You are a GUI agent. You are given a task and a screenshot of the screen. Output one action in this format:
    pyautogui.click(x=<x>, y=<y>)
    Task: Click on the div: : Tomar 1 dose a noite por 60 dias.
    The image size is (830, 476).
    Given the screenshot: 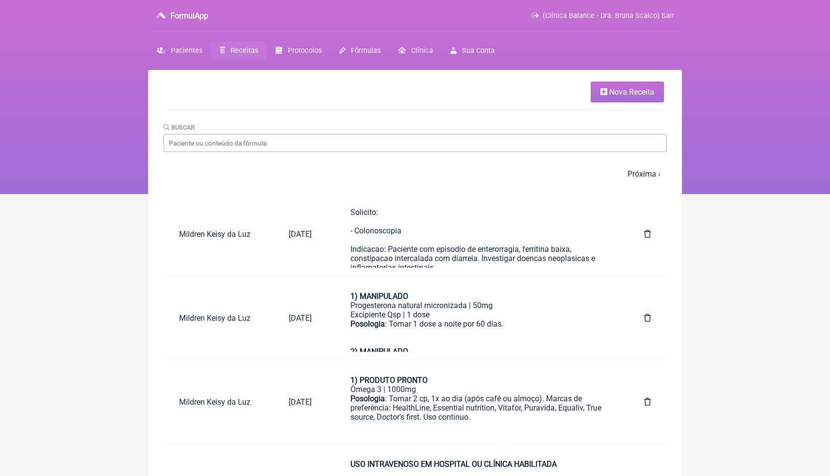 What is the action you would take?
    pyautogui.click(x=478, y=324)
    